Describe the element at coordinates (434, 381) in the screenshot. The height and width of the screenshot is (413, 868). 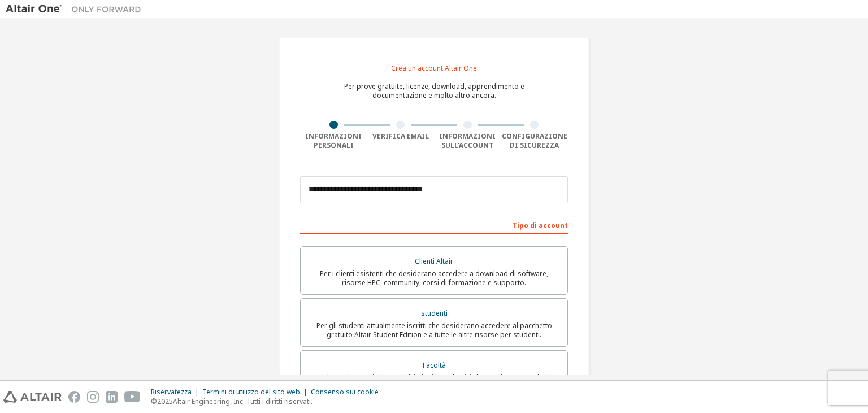
I see `font: Per docenti e amministratori di istituti accademici che gestiscono studenti e accedono al softwar...` at that location.